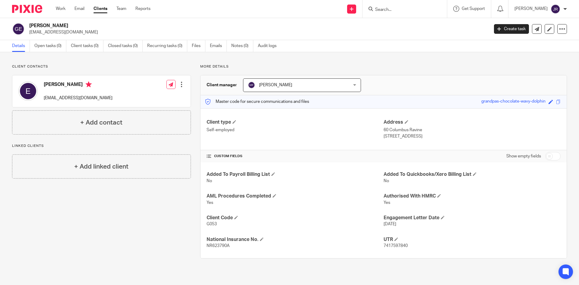  Describe the element at coordinates (511, 29) in the screenshot. I see `a: Create task` at that location.